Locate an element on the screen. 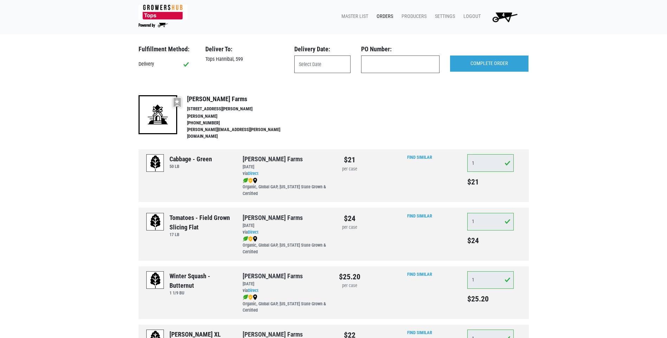 Image resolution: width=667 pixels, height=338 pixels. h3: Deliver To: is located at coordinates (244, 49).